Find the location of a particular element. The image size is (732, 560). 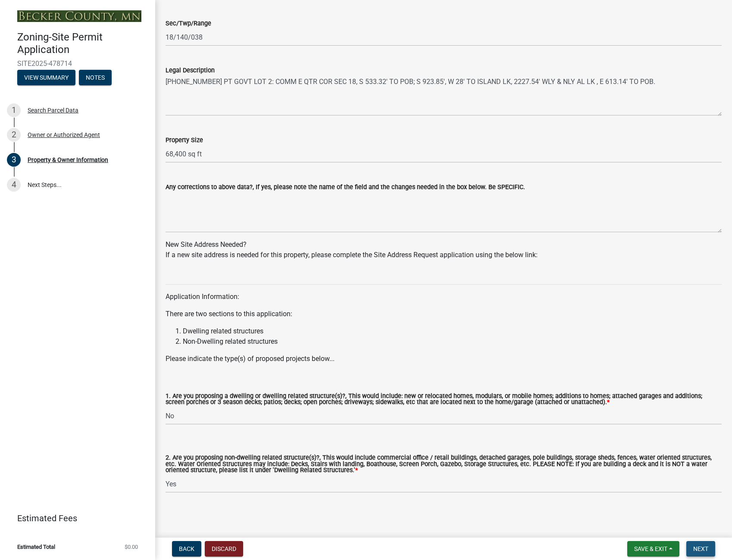

label: 2. Are you proposing non-dwelling related structure(s)?, This would include commercial office / r... is located at coordinates (444, 464).